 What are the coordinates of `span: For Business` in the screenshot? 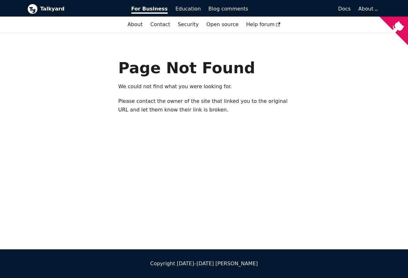 It's located at (150, 10).